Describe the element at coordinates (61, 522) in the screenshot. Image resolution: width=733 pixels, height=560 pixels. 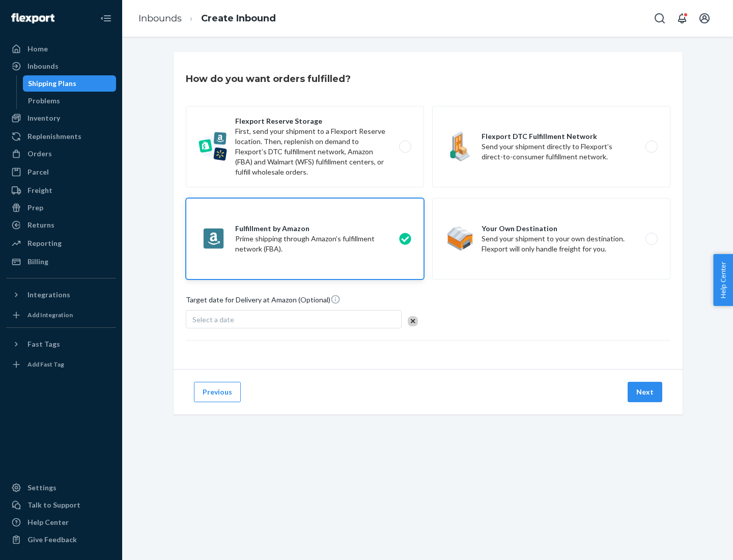
I see `a: Help Center` at that location.